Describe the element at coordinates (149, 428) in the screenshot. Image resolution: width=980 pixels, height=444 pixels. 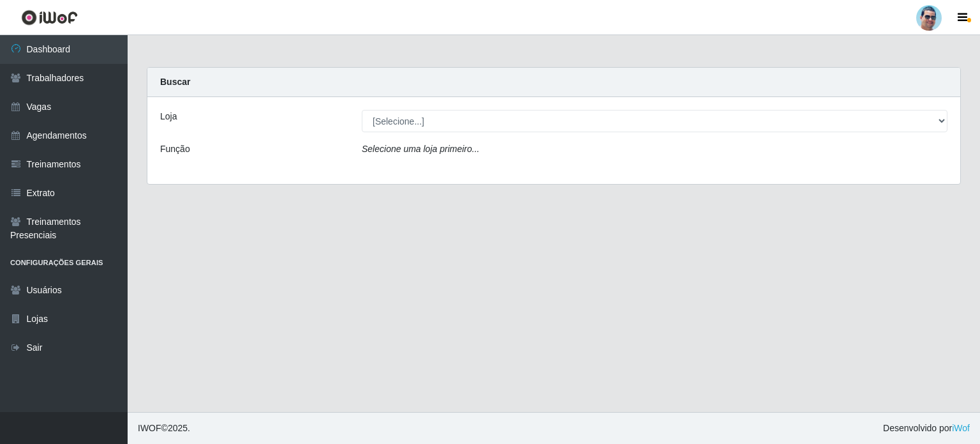
I see `span: IWOF` at that location.